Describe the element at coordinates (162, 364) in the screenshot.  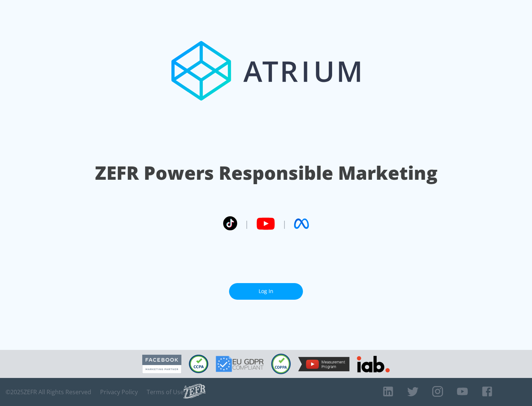
I see `img: Facebook Marketing Partner` at that location.